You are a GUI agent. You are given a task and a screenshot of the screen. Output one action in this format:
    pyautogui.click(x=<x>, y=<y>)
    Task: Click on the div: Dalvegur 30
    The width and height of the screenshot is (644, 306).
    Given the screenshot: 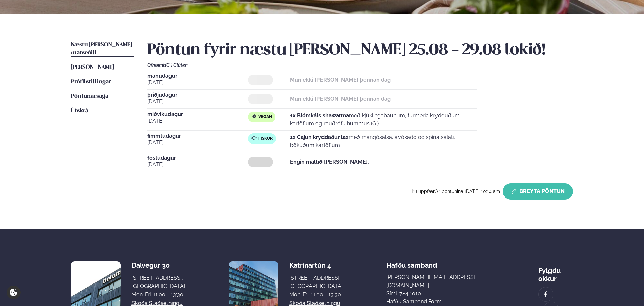 What is the action you would take?
    pyautogui.click(x=158, y=266)
    